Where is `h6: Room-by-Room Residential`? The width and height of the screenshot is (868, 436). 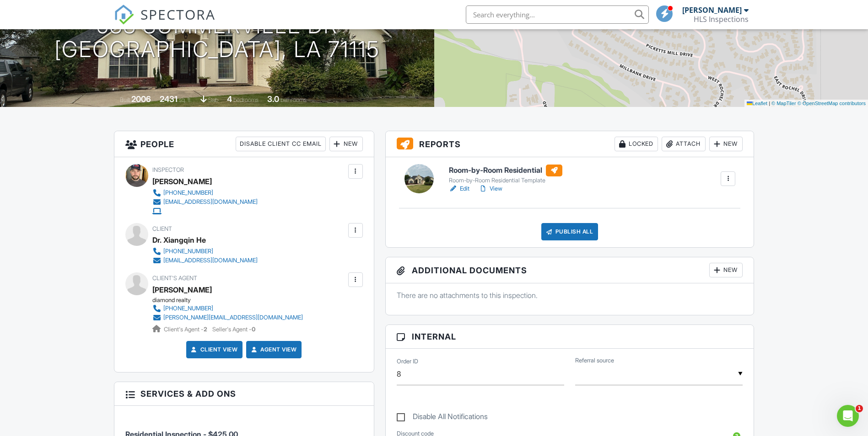
h6: Room-by-Room Residential is located at coordinates (505, 170).